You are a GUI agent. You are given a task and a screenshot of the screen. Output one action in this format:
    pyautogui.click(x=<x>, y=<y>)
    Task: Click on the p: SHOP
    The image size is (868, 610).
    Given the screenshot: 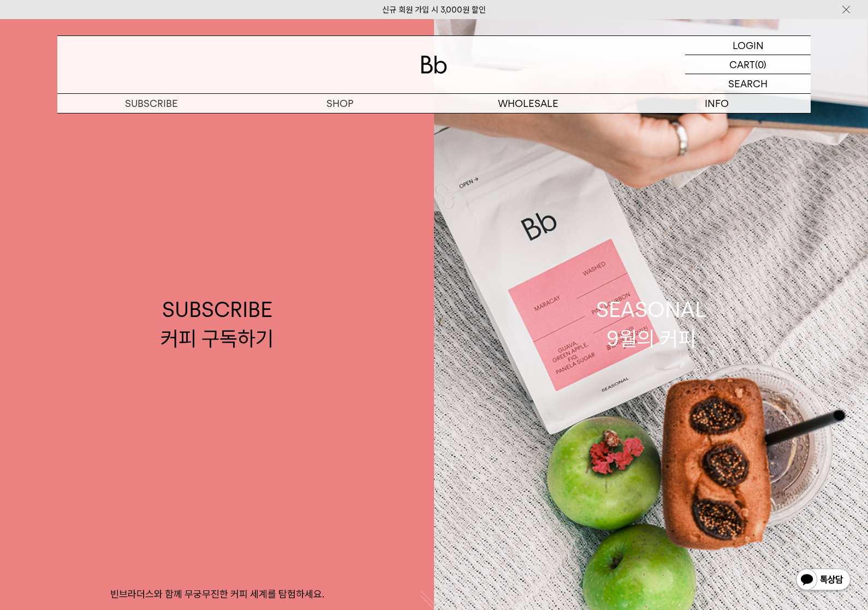 What is the action you would take?
    pyautogui.click(x=340, y=103)
    